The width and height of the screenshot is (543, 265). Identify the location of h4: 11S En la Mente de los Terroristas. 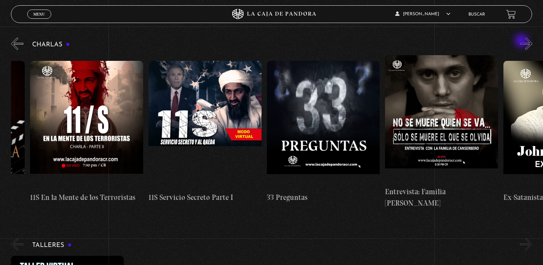
(87, 197).